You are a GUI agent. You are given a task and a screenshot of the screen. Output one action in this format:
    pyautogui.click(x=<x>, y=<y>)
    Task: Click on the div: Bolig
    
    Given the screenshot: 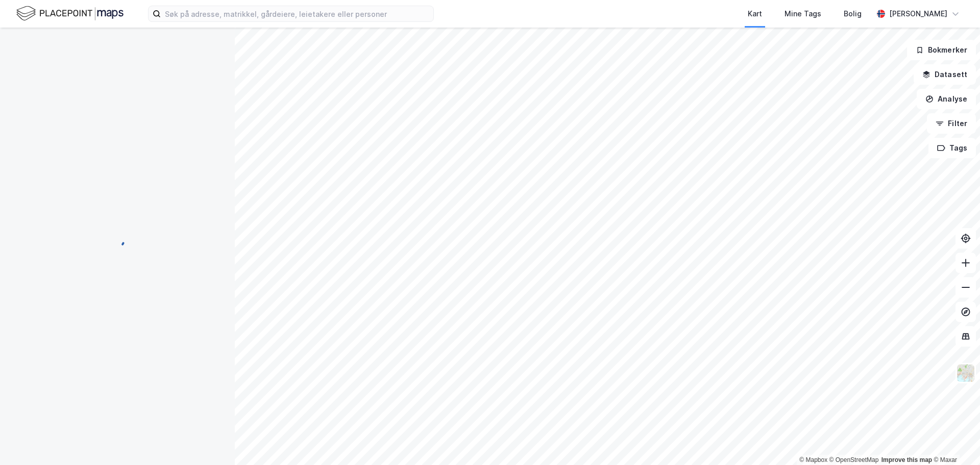 What is the action you would take?
    pyautogui.click(x=852, y=14)
    